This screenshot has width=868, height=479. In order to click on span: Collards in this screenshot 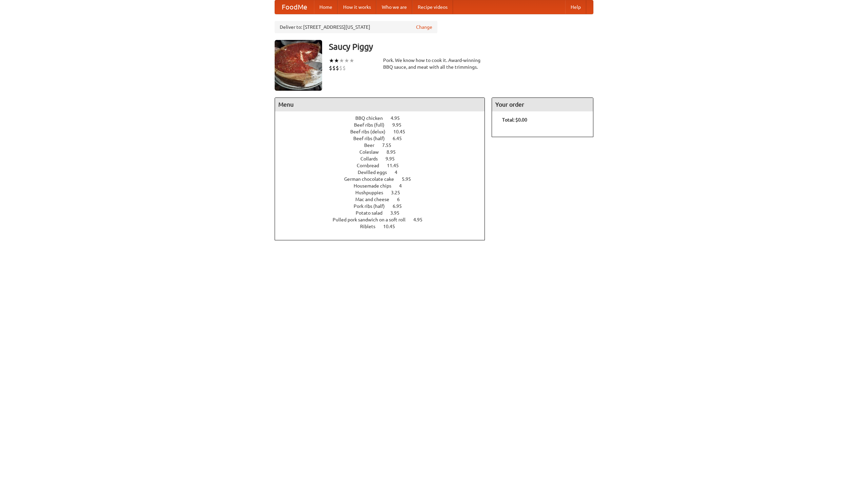, I will do `click(372, 159)`.